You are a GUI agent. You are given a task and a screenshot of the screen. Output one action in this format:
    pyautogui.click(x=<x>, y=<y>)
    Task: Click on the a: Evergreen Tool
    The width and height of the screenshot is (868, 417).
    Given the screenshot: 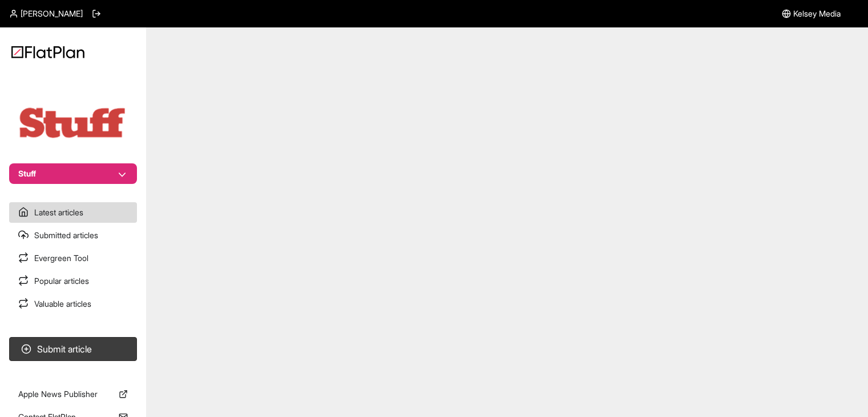 What is the action you would take?
    pyautogui.click(x=73, y=258)
    